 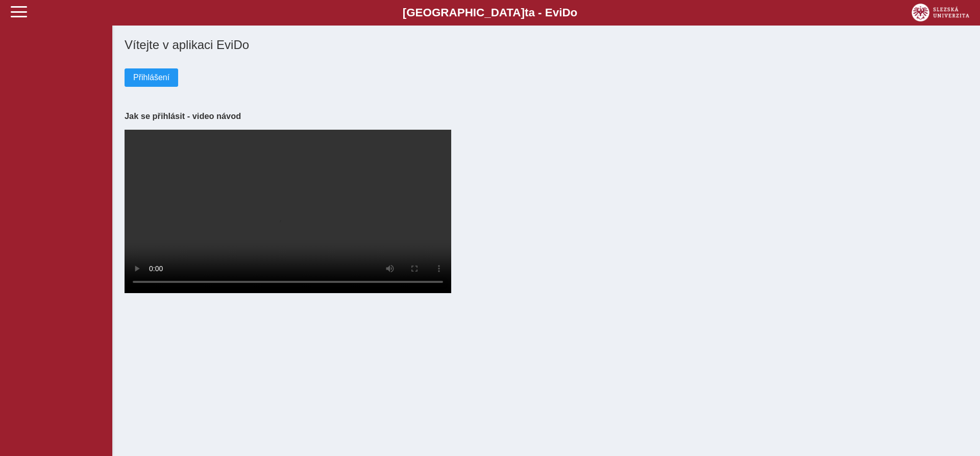 I want to click on h1: Vítejte v aplikaci EviDo, so click(x=546, y=45).